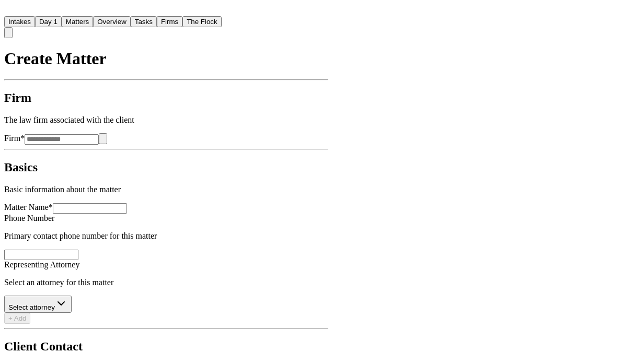 This screenshot has height=352, width=644. Describe the element at coordinates (19, 21) in the screenshot. I see `a: Intakes` at that location.